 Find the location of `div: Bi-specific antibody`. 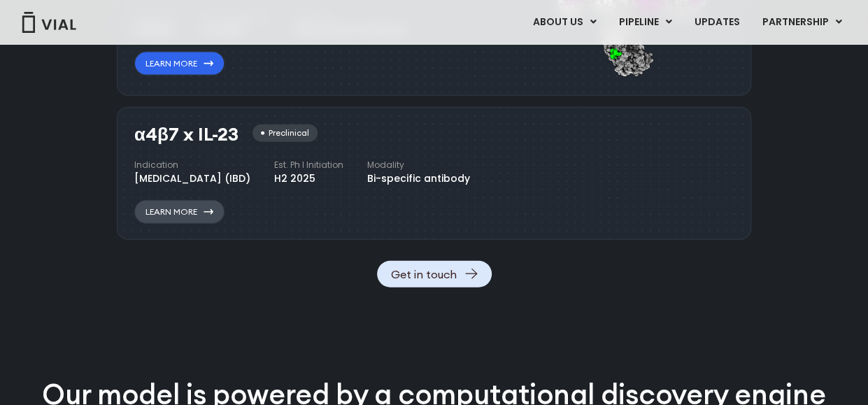

div: Bi-specific antibody is located at coordinates (418, 178).